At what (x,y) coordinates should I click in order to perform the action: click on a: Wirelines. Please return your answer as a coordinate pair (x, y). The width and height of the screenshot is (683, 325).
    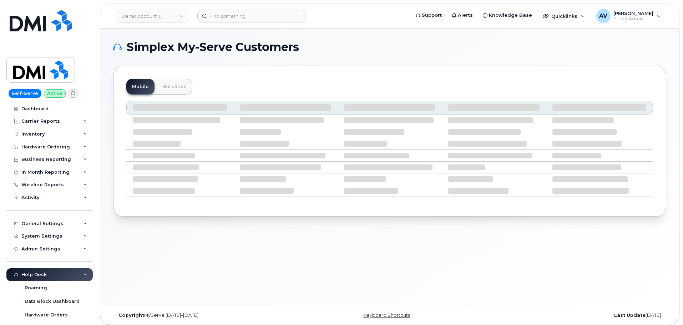
    Looking at the image, I should click on (175, 87).